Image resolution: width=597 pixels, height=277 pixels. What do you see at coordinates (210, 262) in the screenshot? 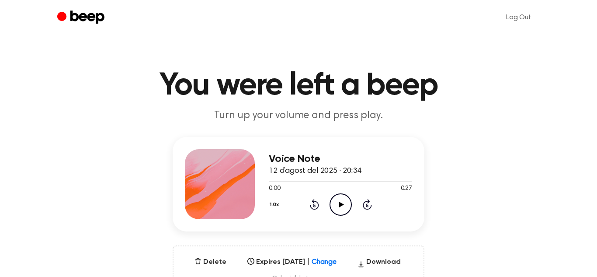
I see `button: Delete` at bounding box center [210, 262].